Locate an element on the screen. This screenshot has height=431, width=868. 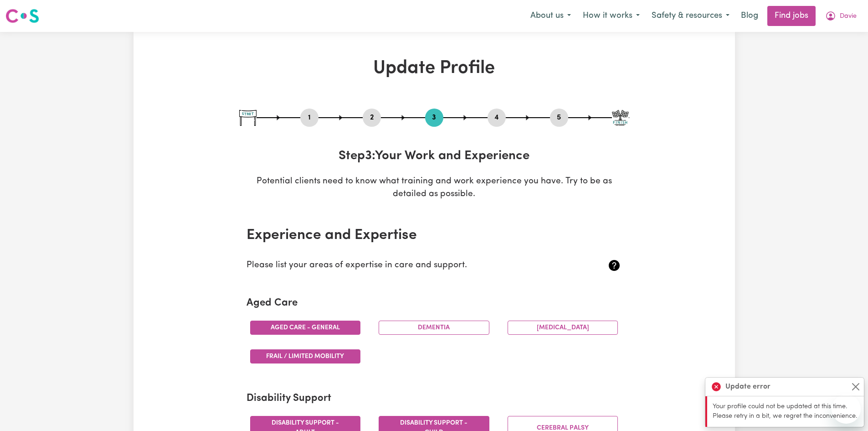
h2: Aged Care is located at coordinates (434, 303).